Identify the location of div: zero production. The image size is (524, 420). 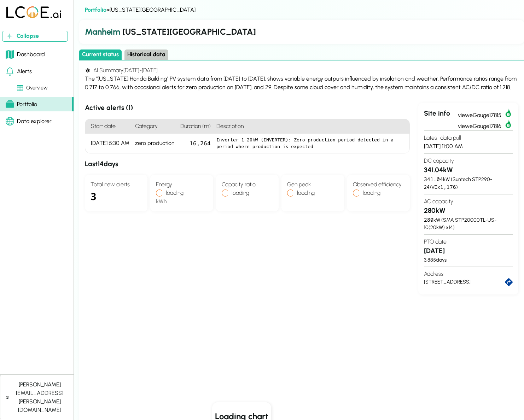
(155, 144).